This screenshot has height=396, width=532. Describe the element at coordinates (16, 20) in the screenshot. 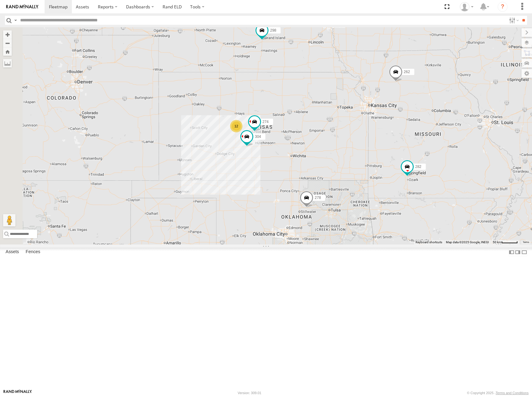

I see `label: Search Query` at that location.